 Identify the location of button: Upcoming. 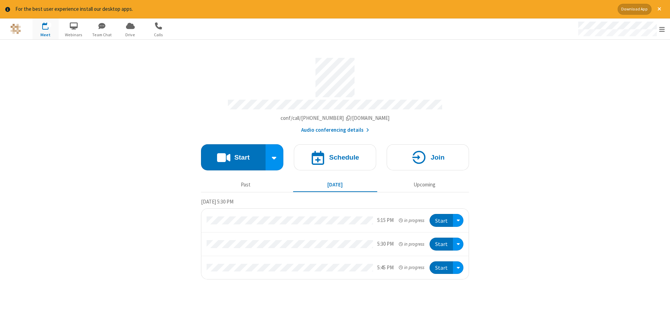
(424, 185).